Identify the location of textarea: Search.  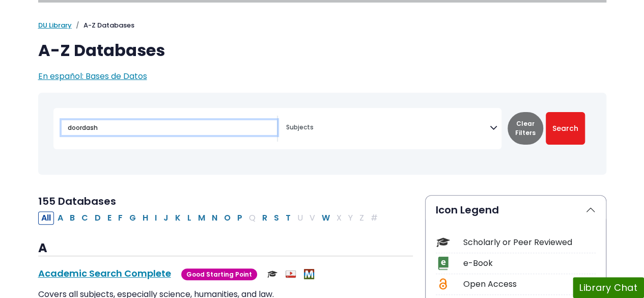
(388, 128).